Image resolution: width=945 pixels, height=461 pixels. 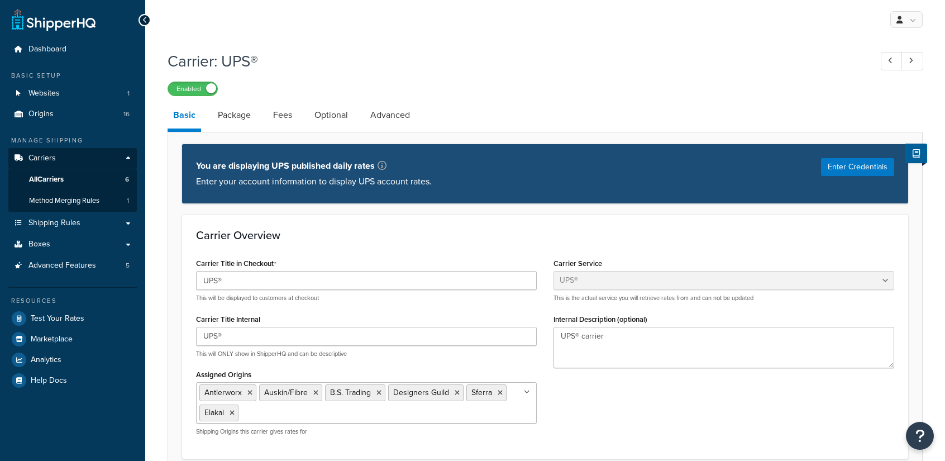 I want to click on span: Boxes, so click(x=39, y=244).